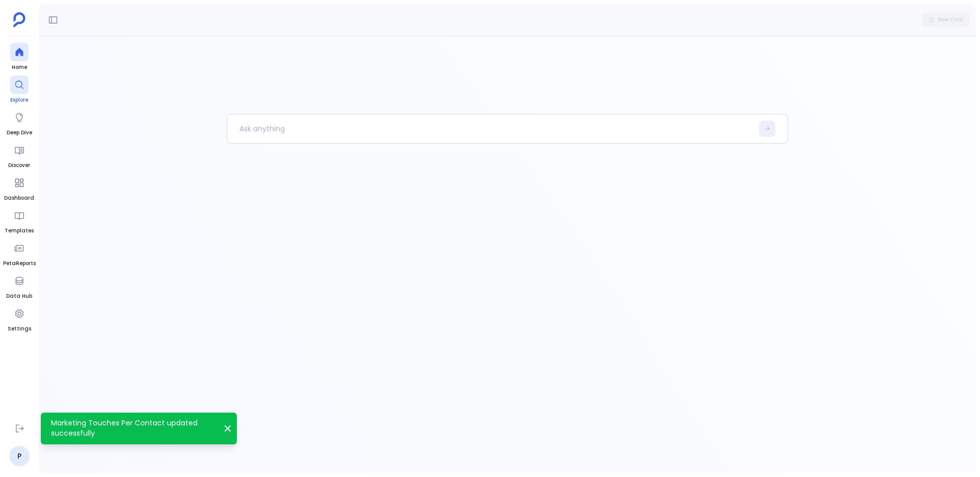 The height and width of the screenshot is (477, 980). What do you see at coordinates (19, 198) in the screenshot?
I see `span: Dashboard` at bounding box center [19, 198].